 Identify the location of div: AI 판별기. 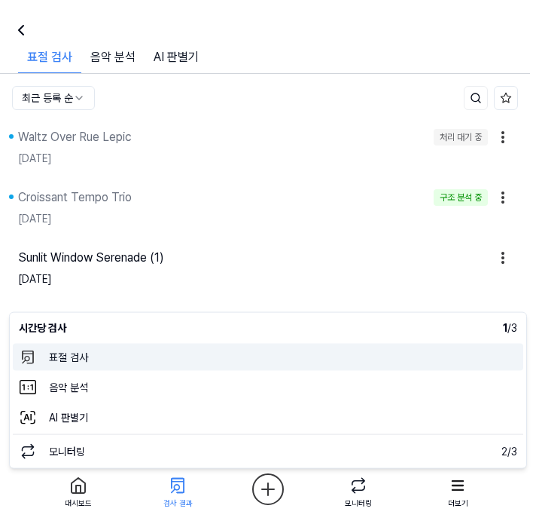
(268, 417).